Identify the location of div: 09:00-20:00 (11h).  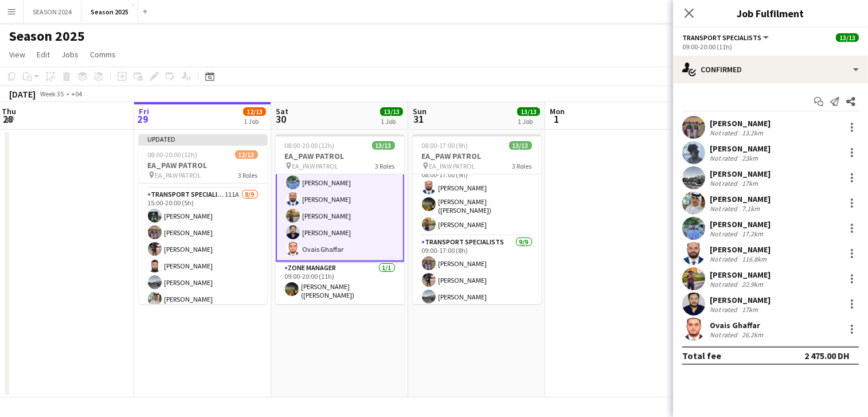
(770, 46).